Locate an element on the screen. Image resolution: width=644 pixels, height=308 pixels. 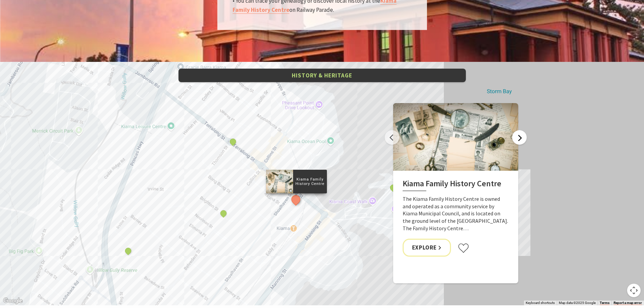
button: Previous is located at coordinates (392, 137).